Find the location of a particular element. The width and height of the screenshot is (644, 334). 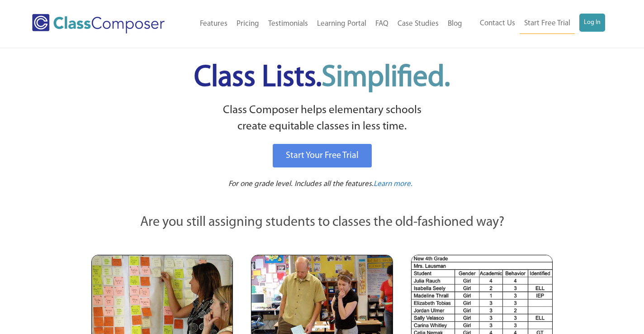

span: Learn more. is located at coordinates (393, 184).